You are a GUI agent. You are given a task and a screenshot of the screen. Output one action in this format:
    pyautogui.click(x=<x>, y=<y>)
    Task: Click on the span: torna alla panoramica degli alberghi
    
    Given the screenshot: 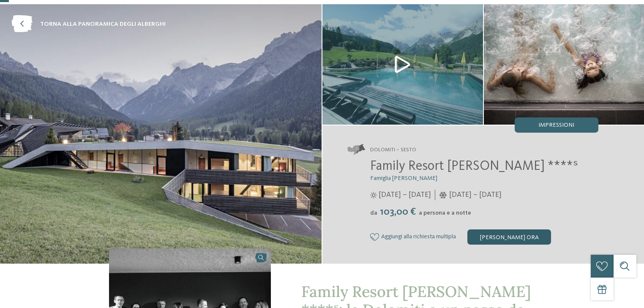 What is the action you would take?
    pyautogui.click(x=103, y=24)
    